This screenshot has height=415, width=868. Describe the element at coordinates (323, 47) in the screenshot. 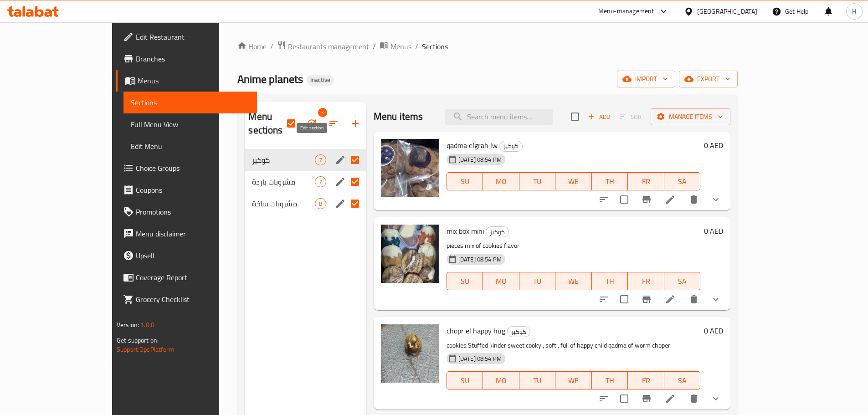

I see `a: Restaurants management` at that location.